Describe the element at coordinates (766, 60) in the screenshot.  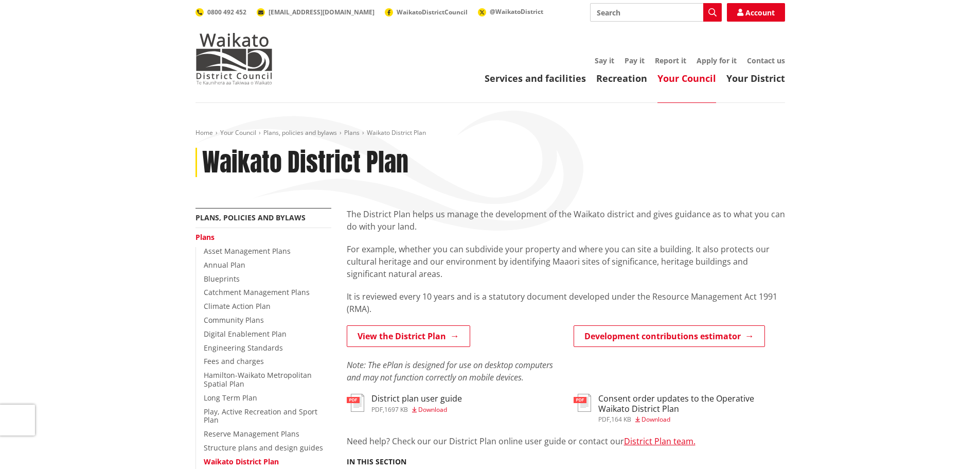
I see `a: Contact us` at that location.